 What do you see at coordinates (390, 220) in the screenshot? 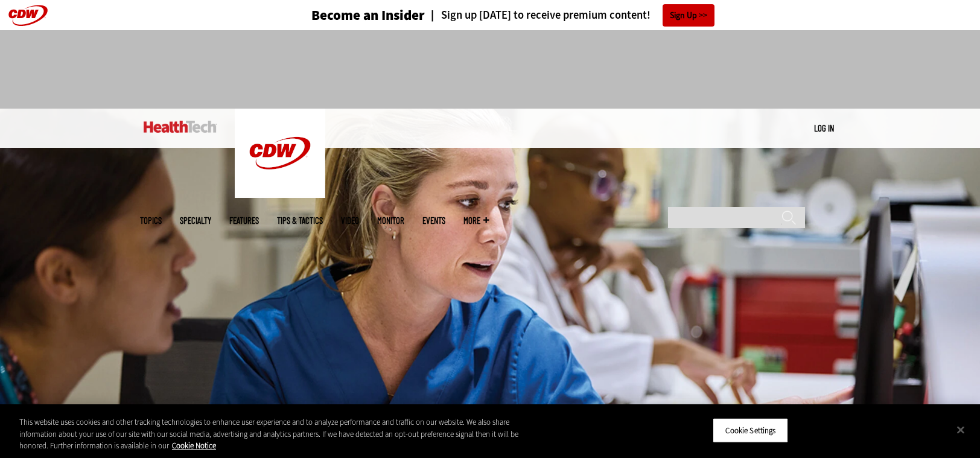
I see `a: MonITor` at bounding box center [390, 220].